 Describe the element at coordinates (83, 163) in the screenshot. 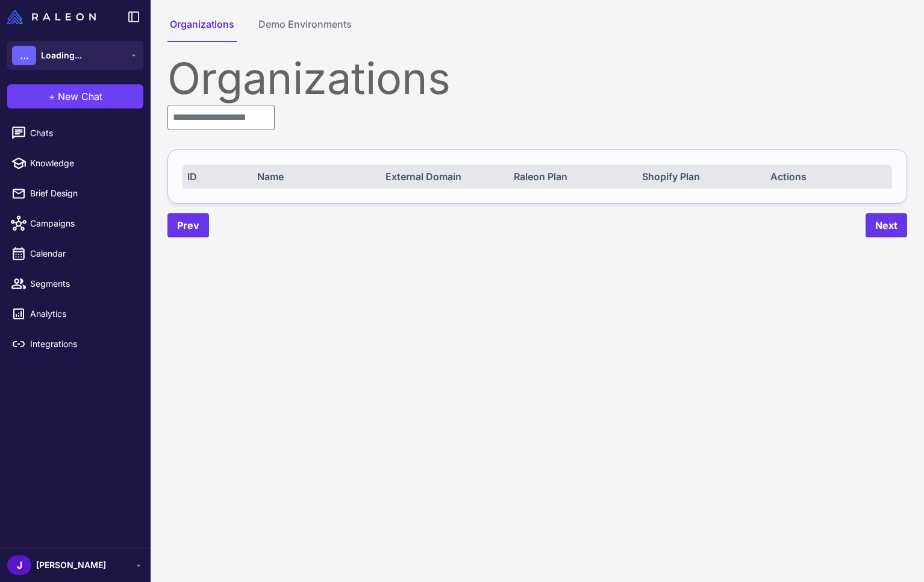

I see `span: Knowledge` at that location.